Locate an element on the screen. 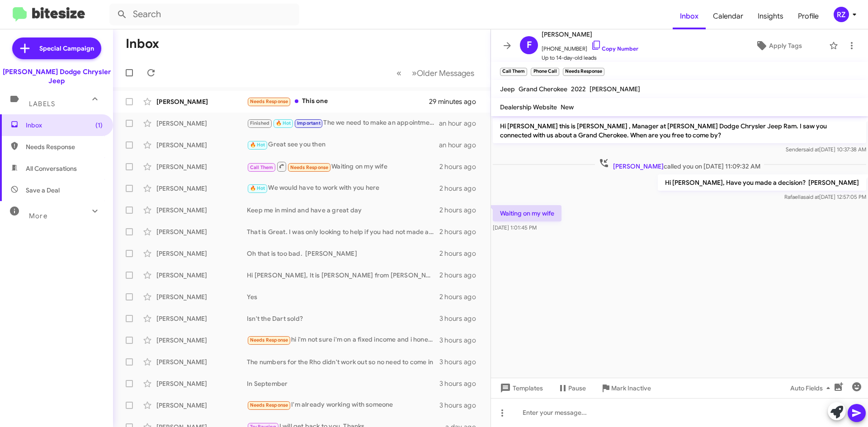 This screenshot has width=868, height=427. div: Yes is located at coordinates (343, 297).